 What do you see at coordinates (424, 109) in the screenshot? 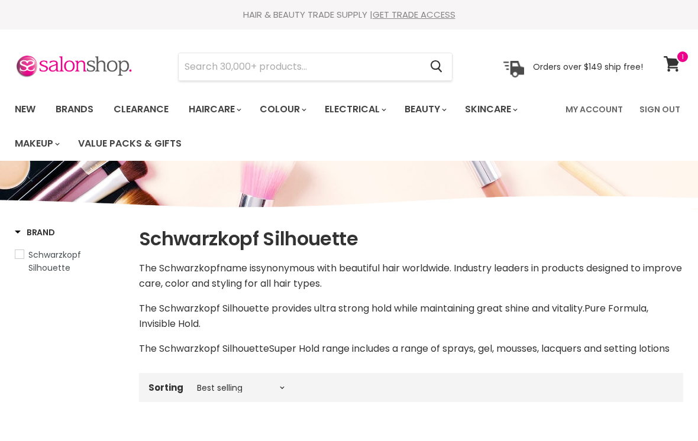
I see `a: Beauty` at bounding box center [424, 109].